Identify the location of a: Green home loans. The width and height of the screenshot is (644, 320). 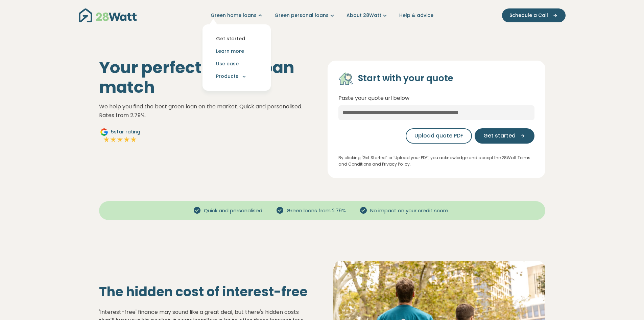
(237, 15).